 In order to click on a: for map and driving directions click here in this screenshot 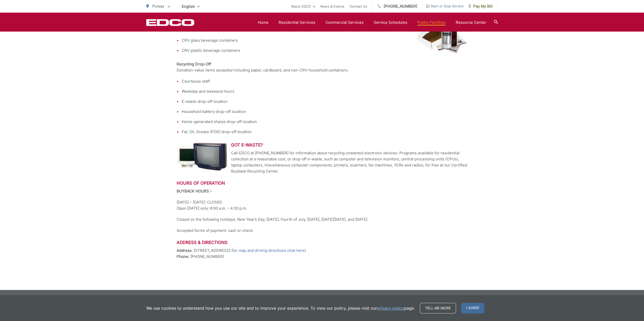, I will do `click(269, 251)`.